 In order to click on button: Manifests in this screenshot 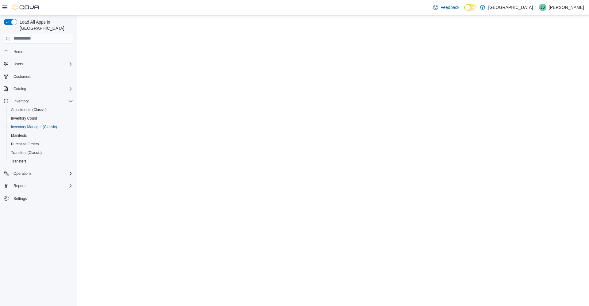, I will do `click(41, 135)`.